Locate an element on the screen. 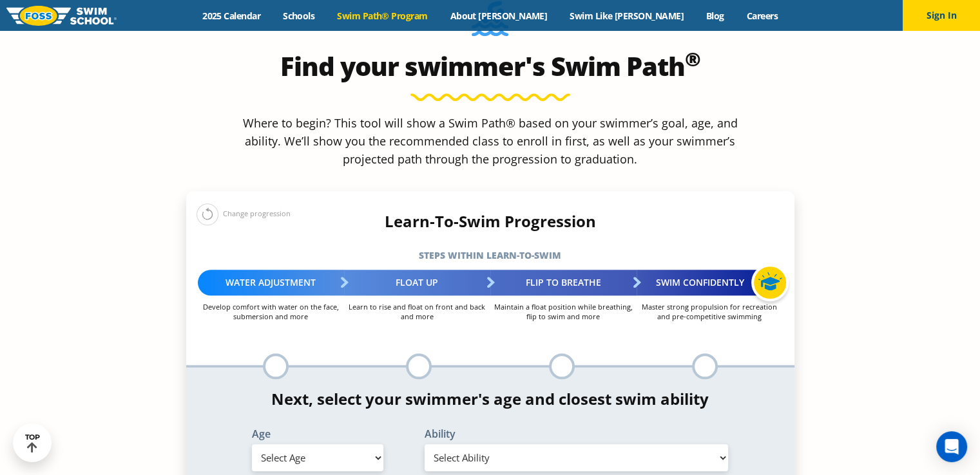 This screenshot has height=475, width=980. h5: Steps within Learn-to-Swim is located at coordinates (490, 256).